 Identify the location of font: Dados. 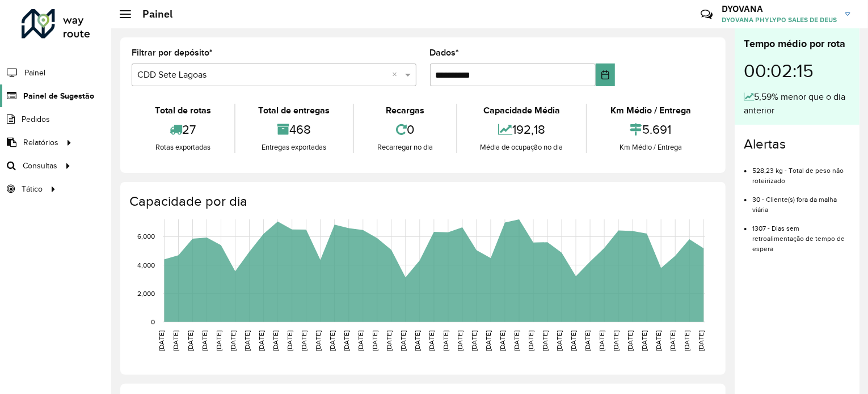
(443, 52).